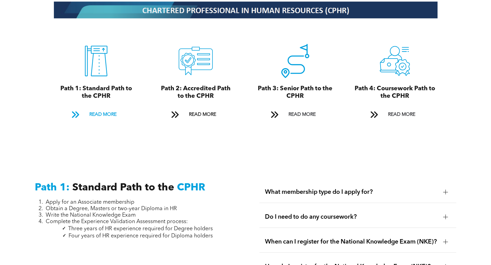  What do you see at coordinates (117, 222) in the screenshot?
I see `span: Complete the Experience Validation Assessment process:` at bounding box center [117, 222].